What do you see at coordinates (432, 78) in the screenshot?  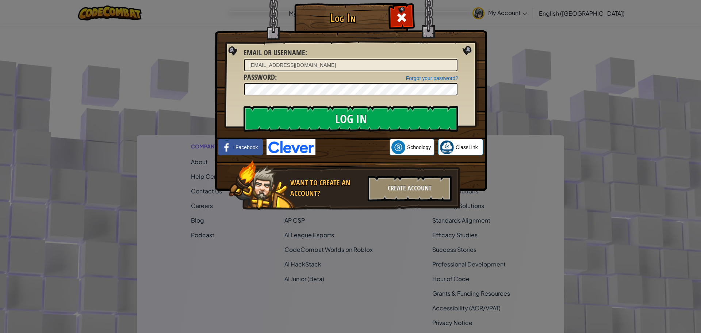 I see `a: Forgot your password?` at bounding box center [432, 78].